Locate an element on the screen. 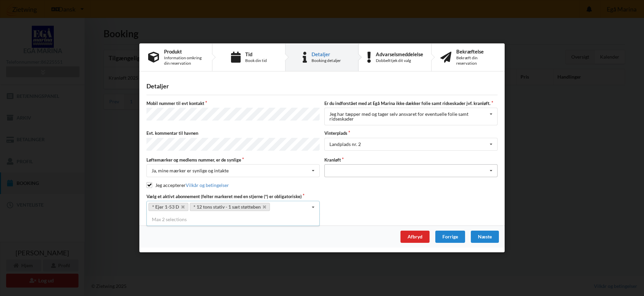  label: Er du indforstået med at Egå Marina ikke dækker folie samt ridseskader jvf. kranløft. is located at coordinates (411, 104).